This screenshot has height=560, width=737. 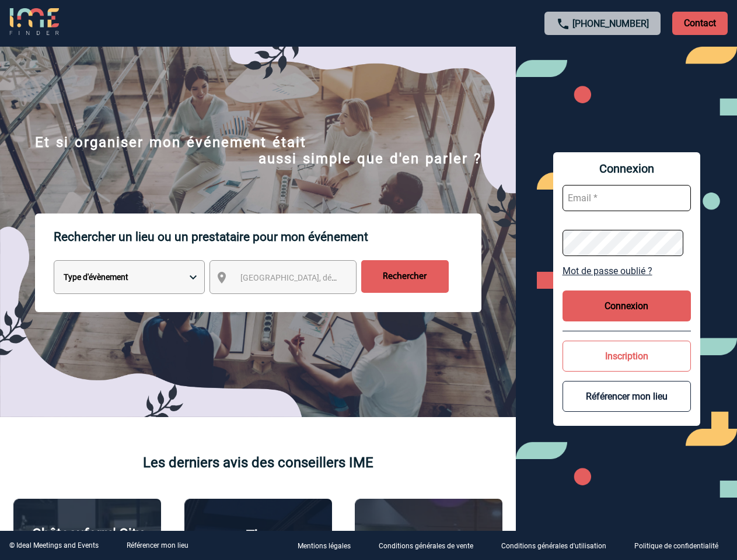 What do you see at coordinates (627, 396) in the screenshot?
I see `button: Référencer mon lieu` at bounding box center [627, 396].